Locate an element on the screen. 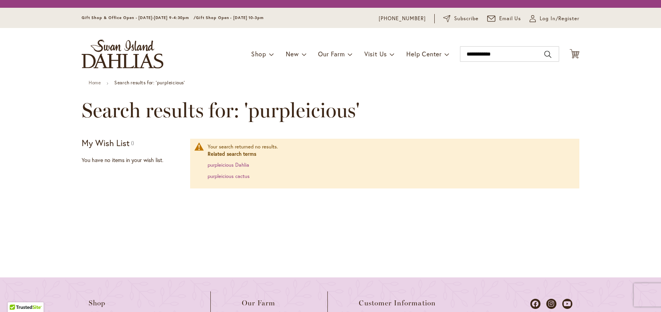  a: Subscribe is located at coordinates (460, 19).